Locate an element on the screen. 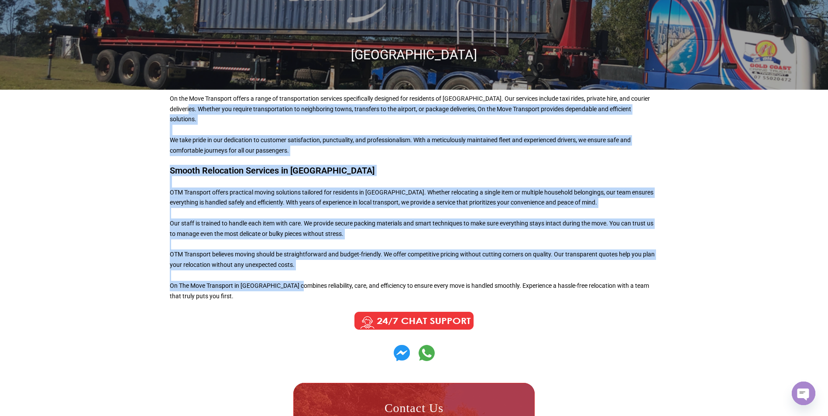 Image resolution: width=828 pixels, height=416 pixels. p: Our staff is trained to handle each item with care. We provide secure packing materials and smart... is located at coordinates (414, 234).